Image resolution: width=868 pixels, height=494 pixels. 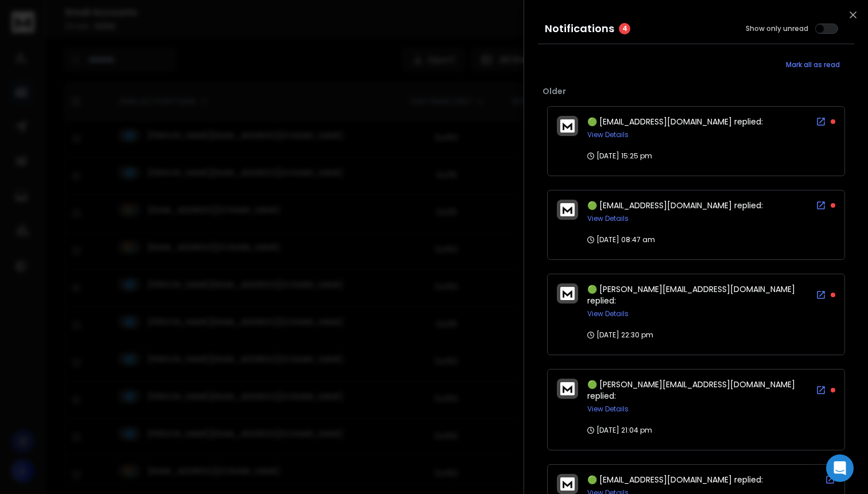 I want to click on span: Mark all as read, so click(x=813, y=64).